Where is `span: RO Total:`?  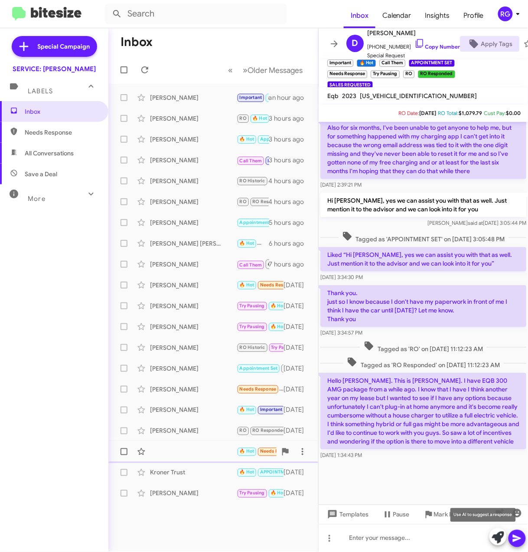
span: RO Total: is located at coordinates (449, 113).